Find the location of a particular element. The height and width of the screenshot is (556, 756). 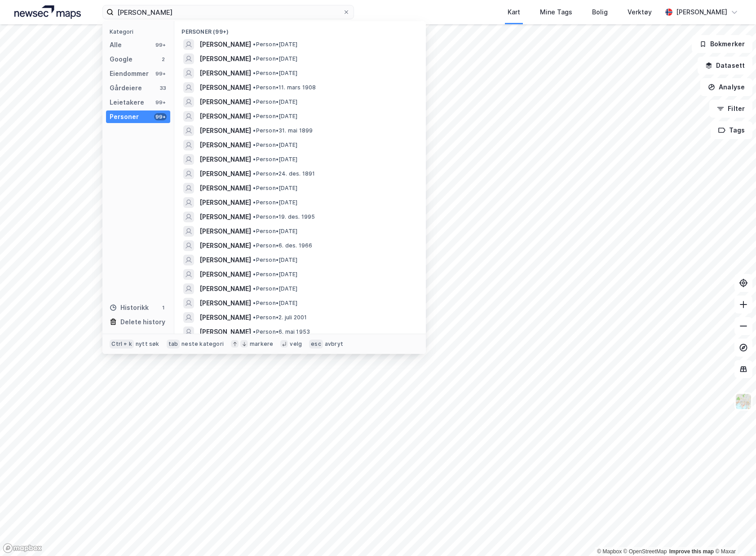

div: Personer is located at coordinates (124, 116).